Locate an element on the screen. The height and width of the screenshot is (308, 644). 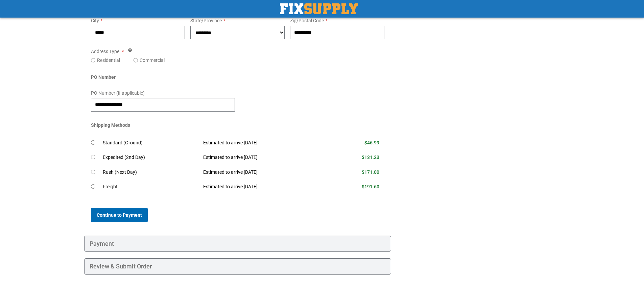
span: $191.60 is located at coordinates (370, 187).